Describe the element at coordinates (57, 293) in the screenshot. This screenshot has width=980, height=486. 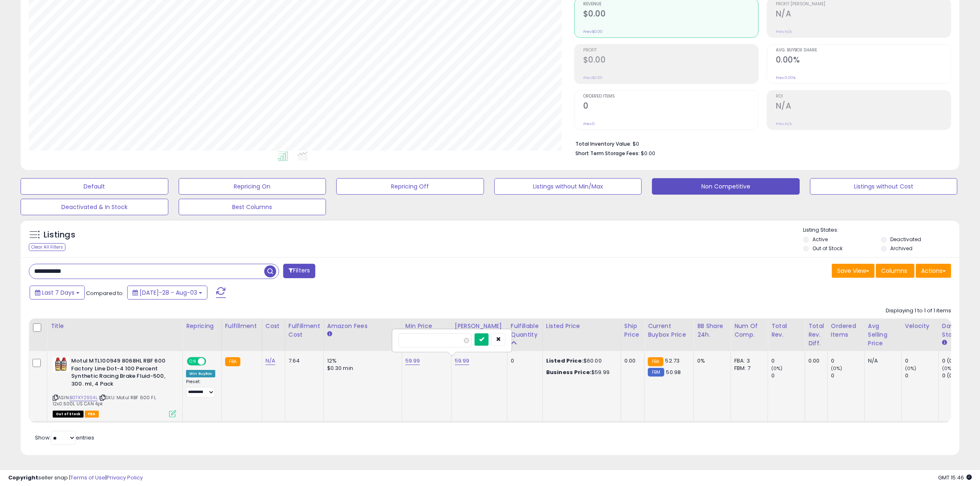
I see `button: Last 7 Days` at that location.